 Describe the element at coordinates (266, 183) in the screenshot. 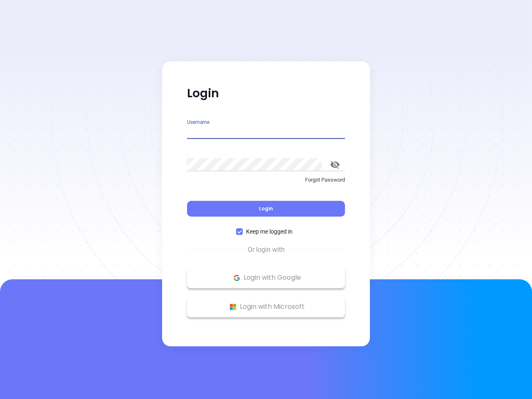

I see `a: Forgot Password` at that location.